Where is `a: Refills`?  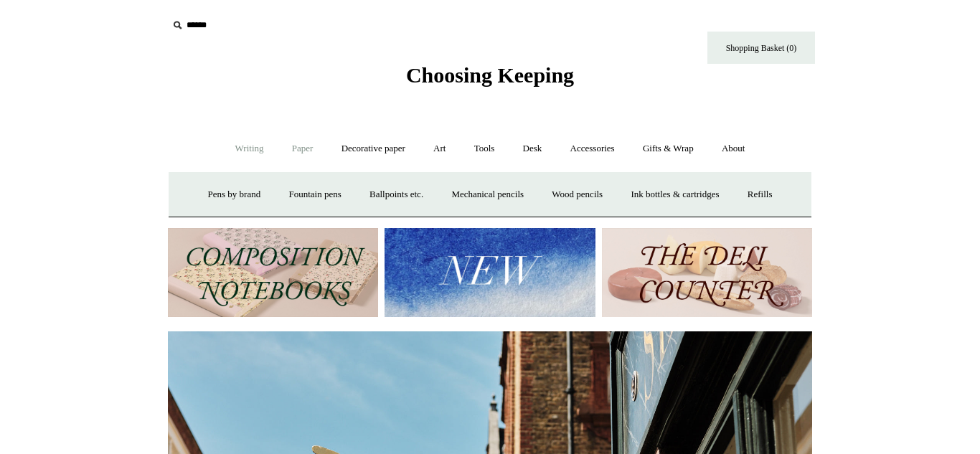 a: Refills is located at coordinates (760, 194).